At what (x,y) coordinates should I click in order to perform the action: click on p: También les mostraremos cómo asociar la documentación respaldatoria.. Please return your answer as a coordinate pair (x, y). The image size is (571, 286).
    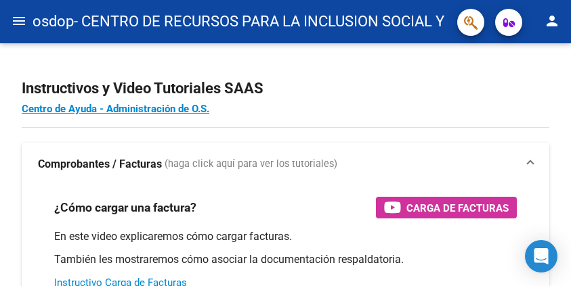
    Looking at the image, I should click on (285, 260).